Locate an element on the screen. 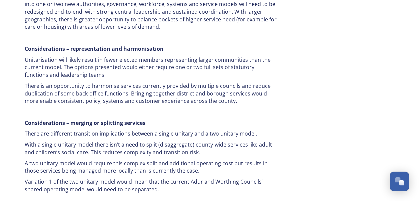 The image size is (419, 201). p: Variation 1 of the two unitary model would mean that the current Adur and Worthing Councils’ shar... is located at coordinates (151, 185).